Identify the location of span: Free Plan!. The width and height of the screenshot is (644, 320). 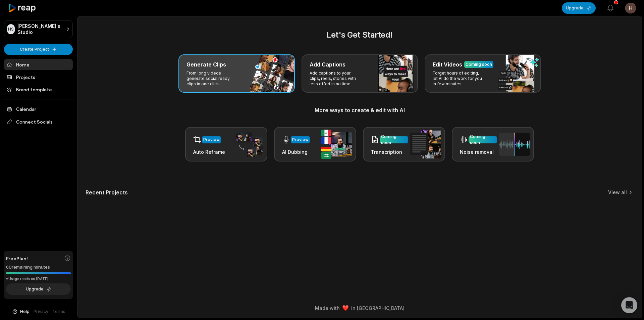
(17, 258).